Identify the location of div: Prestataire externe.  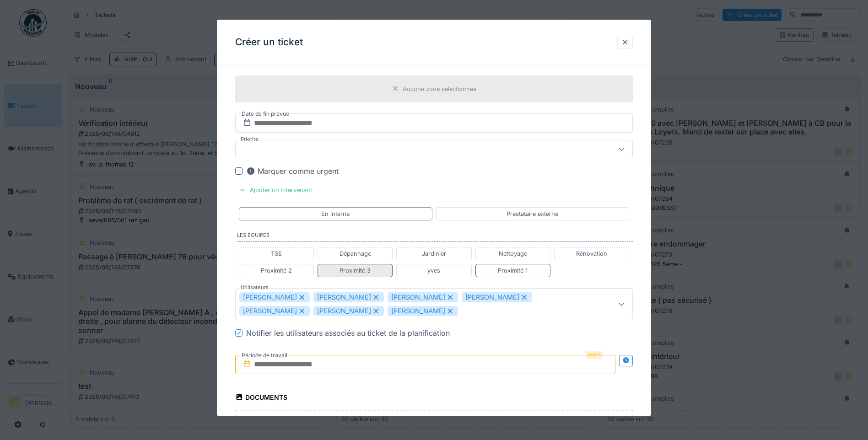
(532, 214).